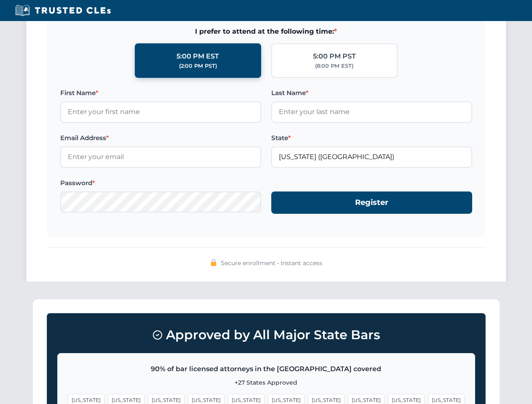  I want to click on p: +27 States Approved, so click(266, 383).